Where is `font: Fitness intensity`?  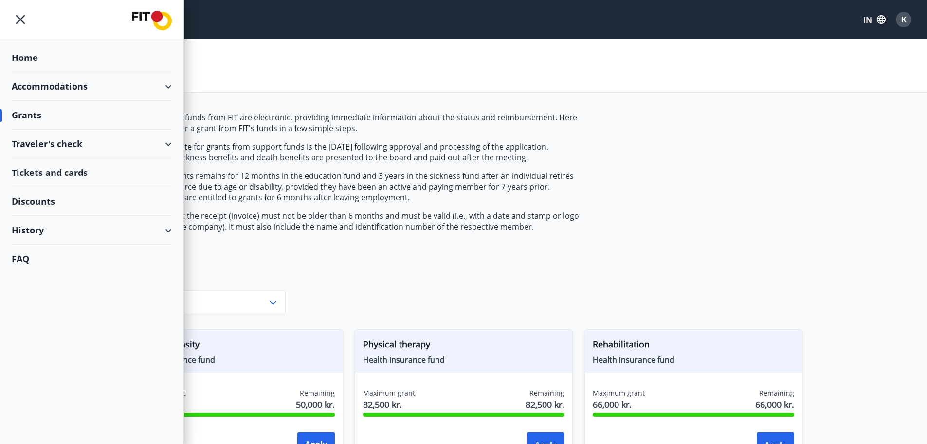
font: Fitness intensity is located at coordinates (166, 344).